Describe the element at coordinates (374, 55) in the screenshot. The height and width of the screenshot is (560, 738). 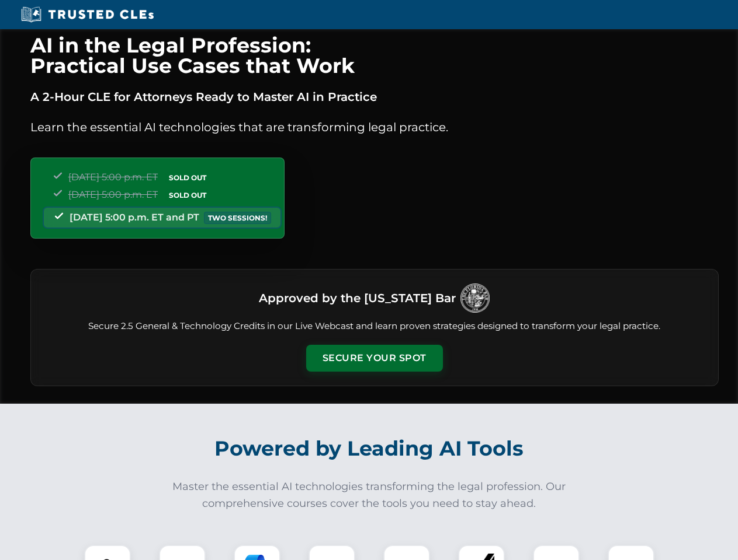
I see `h1: AI in the Legal Profession: Practical Use Cases that Work` at that location.